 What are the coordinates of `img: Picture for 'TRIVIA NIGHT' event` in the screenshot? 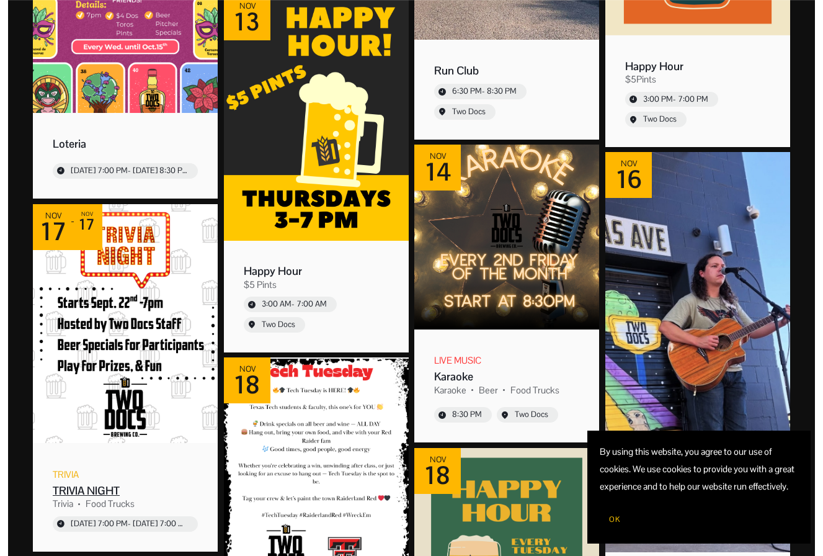 It's located at (125, 323).